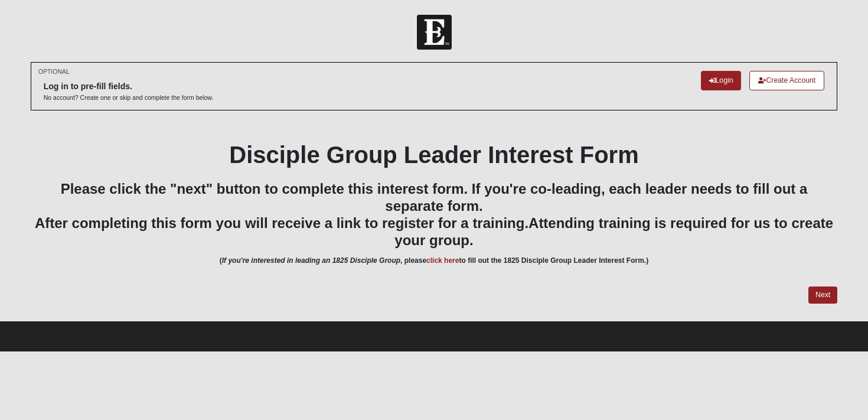 This screenshot has width=868, height=420. Describe the element at coordinates (614, 231) in the screenshot. I see `span: Attending training is required for us to create your group.` at that location.